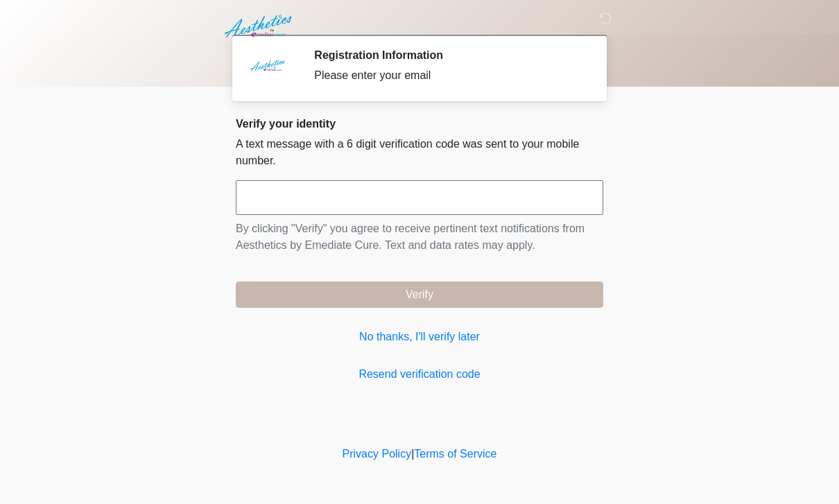 Image resolution: width=839 pixels, height=504 pixels. Describe the element at coordinates (420, 337) in the screenshot. I see `a: No thanks, I'll verify later` at that location.